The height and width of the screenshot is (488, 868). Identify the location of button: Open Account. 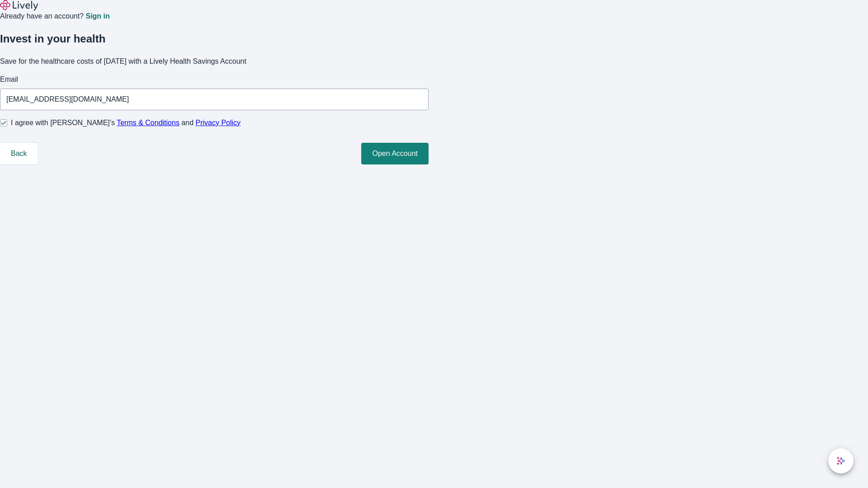
(395, 154).